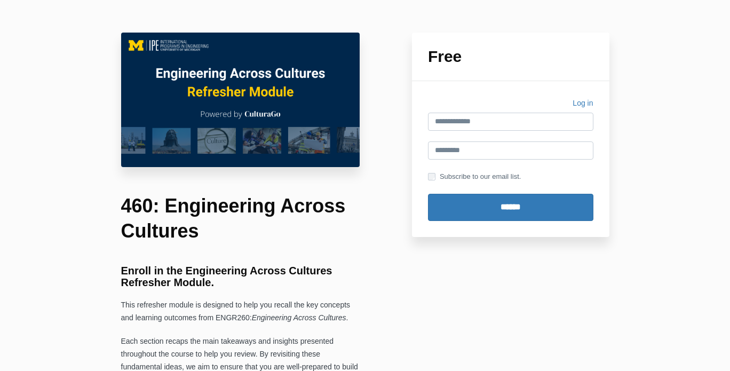 The image size is (730, 371). Describe the element at coordinates (236, 311) in the screenshot. I see `span: This refresher module is designed to help you recall the key concepts and learning outcomes from ...` at that location.